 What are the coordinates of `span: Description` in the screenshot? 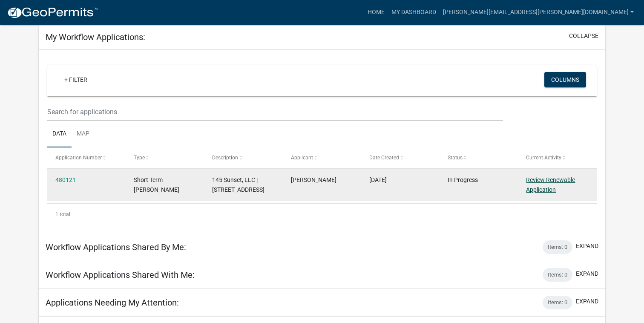 It's located at (225, 158).